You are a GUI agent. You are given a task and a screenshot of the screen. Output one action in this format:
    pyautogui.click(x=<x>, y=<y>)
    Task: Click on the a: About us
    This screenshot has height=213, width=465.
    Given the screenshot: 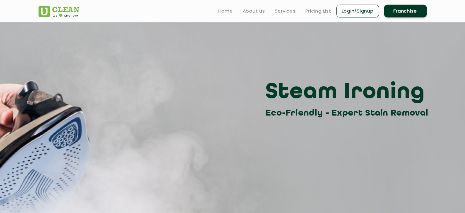 What is the action you would take?
    pyautogui.click(x=254, y=11)
    